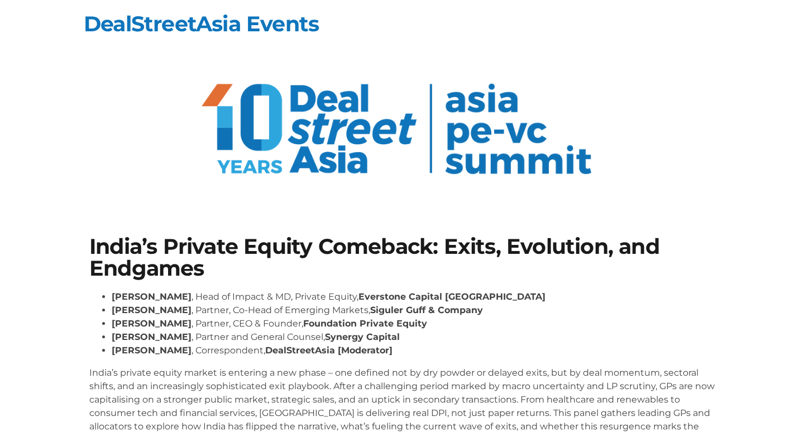  Describe the element at coordinates (413, 350) in the screenshot. I see `li: , Correspondent,` at that location.